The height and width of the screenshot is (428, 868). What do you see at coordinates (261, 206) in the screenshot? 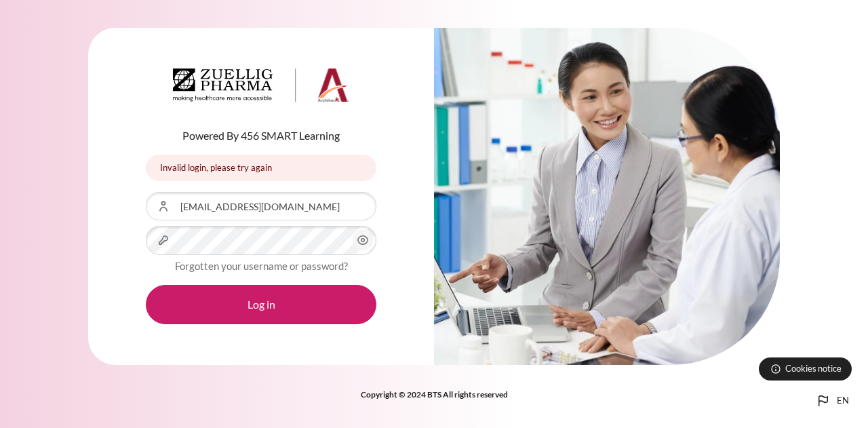
I see `input: Username or Email Address` at bounding box center [261, 206].